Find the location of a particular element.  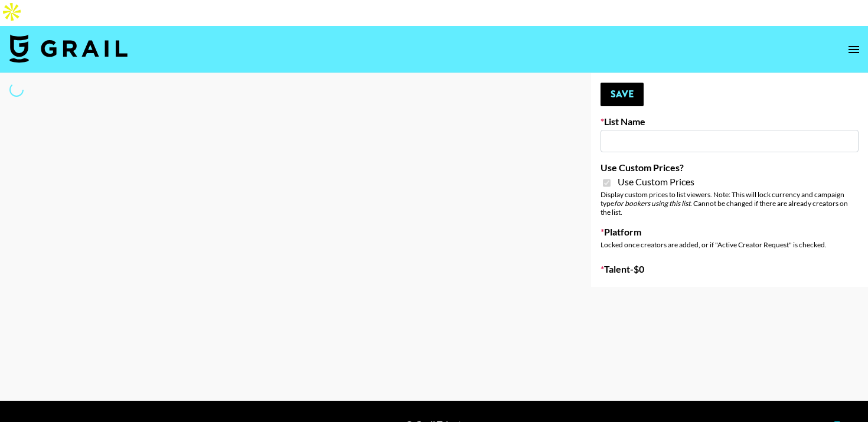

label: Platform is located at coordinates (729, 232).